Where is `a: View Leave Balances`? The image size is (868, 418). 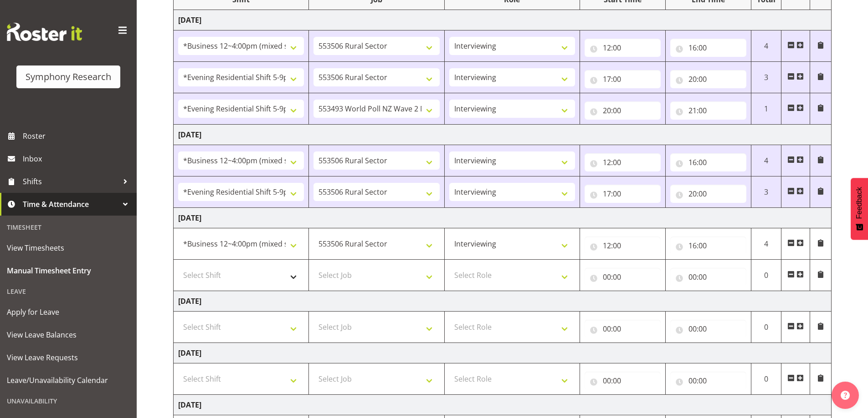
a: View Leave Balances is located at coordinates (69, 335).